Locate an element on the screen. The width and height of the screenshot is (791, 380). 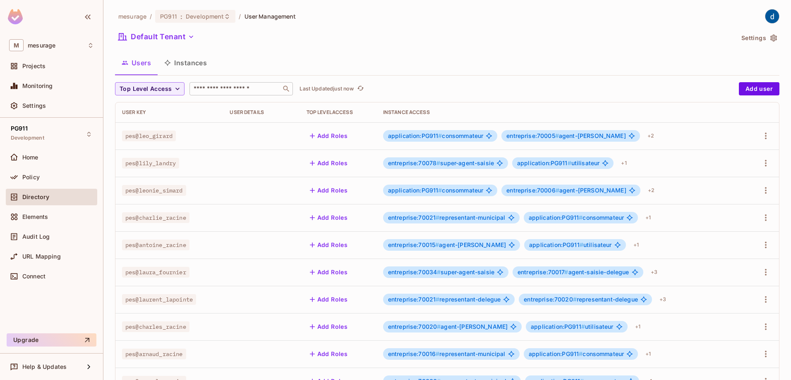
button: Users is located at coordinates (136, 63).